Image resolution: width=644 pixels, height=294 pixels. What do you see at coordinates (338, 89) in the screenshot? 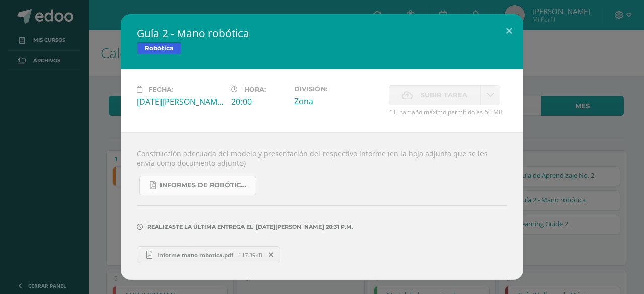
I see `label: División:` at bounding box center [338, 89].